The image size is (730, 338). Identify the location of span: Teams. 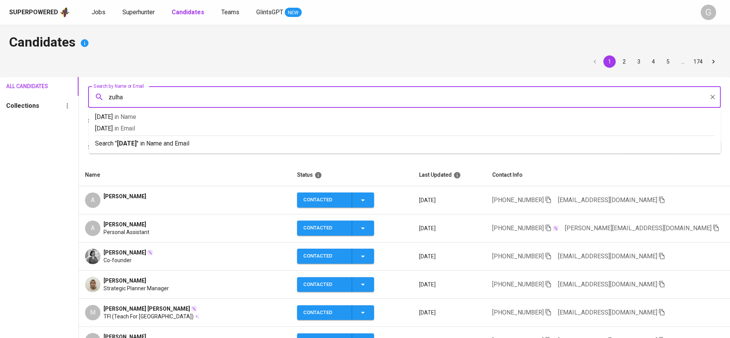
(230, 12).